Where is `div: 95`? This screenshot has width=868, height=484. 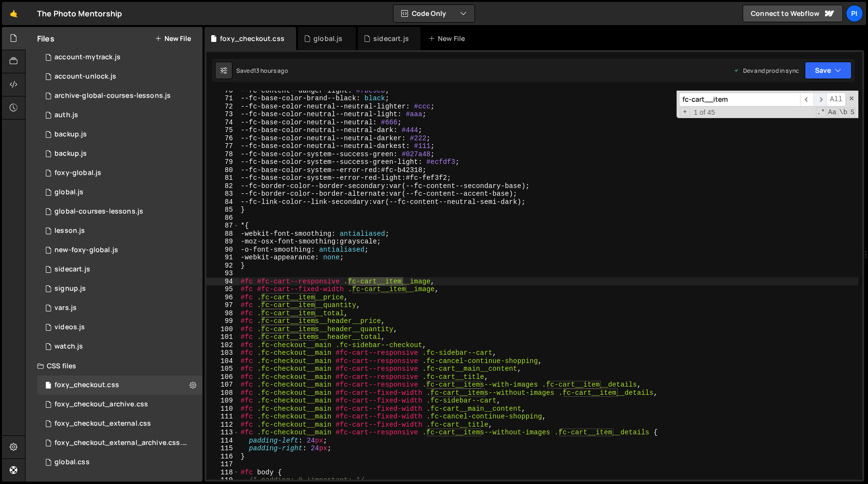 div: 95 is located at coordinates (223, 290).